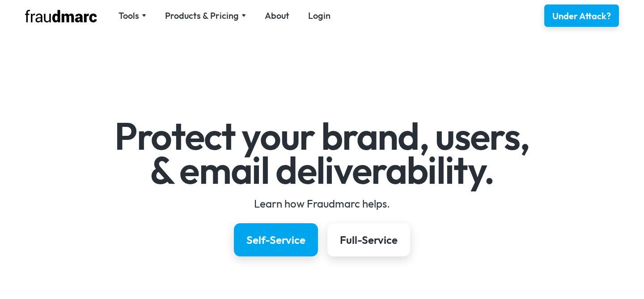  Describe the element at coordinates (277, 15) in the screenshot. I see `a: About` at that location.